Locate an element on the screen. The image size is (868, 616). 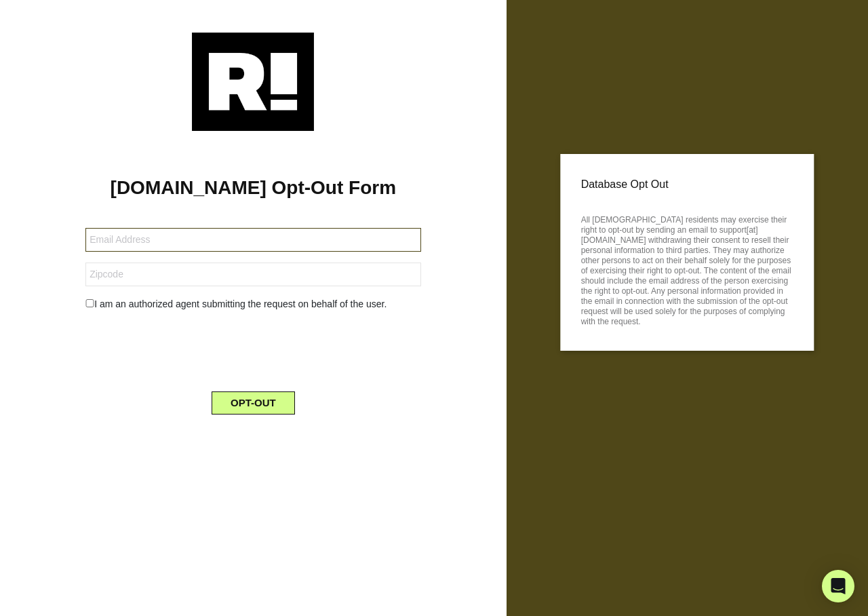
input: Zipcode is located at coordinates (253, 274).